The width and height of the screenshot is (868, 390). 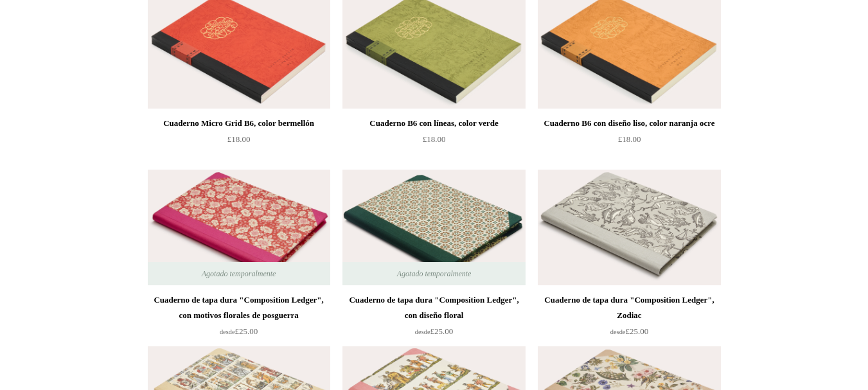 I want to click on a: Cuaderno Micro Grid B6, color bermellón £18.00, so click(x=239, y=142).